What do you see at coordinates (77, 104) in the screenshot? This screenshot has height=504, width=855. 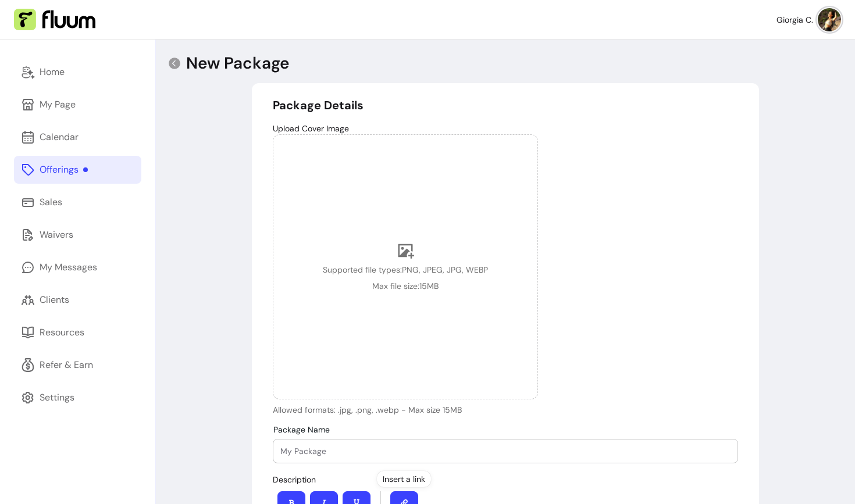 I see `a: My Page` at bounding box center [77, 104].